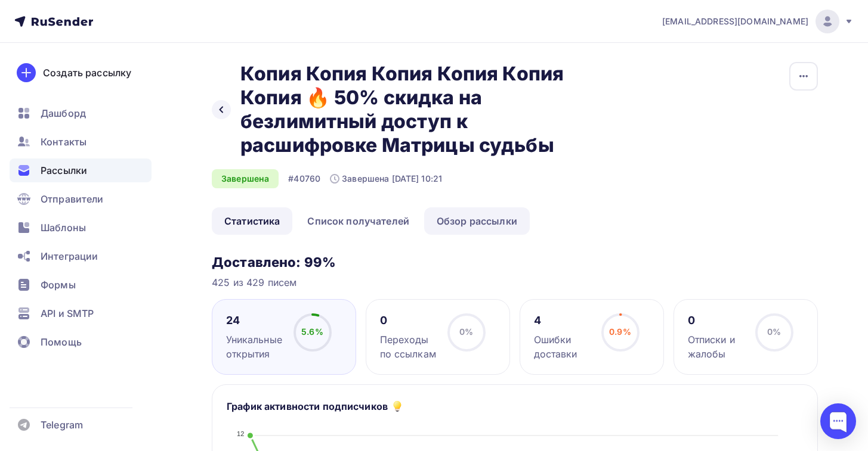 The image size is (868, 451). Describe the element at coordinates (515, 262) in the screenshot. I see `h3: Доставлено: 99%` at that location.